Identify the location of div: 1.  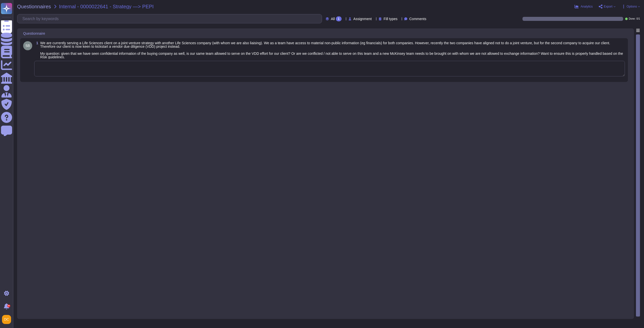
(339, 19).